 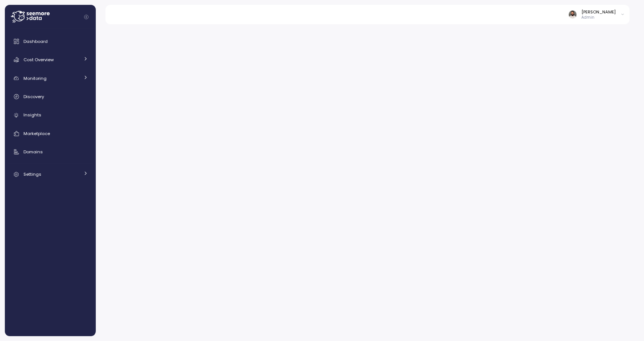 What do you see at coordinates (50, 115) in the screenshot?
I see `a: Insights` at bounding box center [50, 115].